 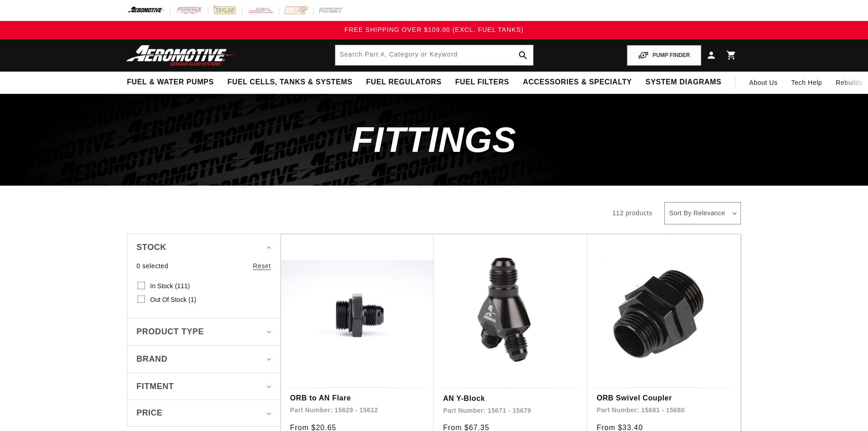 What do you see at coordinates (152, 247) in the screenshot?
I see `span: Stock` at bounding box center [152, 247].